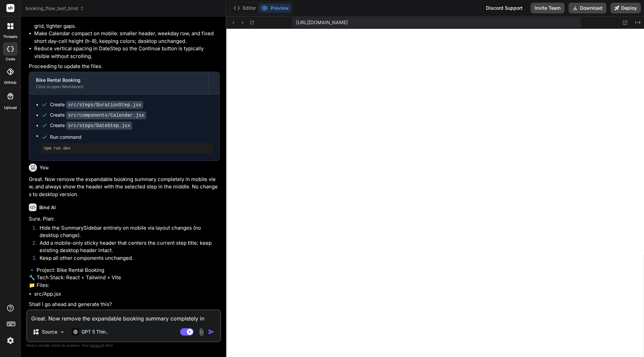 This screenshot has width=644, height=357. What do you see at coordinates (11, 341) in the screenshot?
I see `img: settings` at bounding box center [11, 341].